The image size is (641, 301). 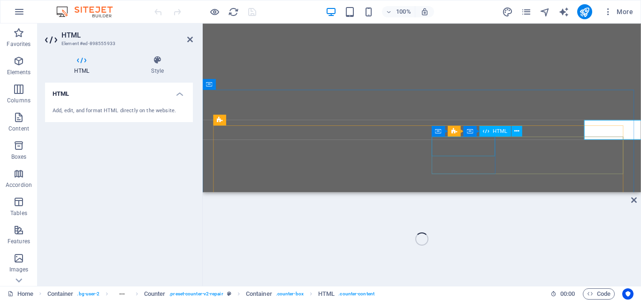 What do you see at coordinates (19, 185) in the screenshot?
I see `p: Accordion` at bounding box center [19, 185].